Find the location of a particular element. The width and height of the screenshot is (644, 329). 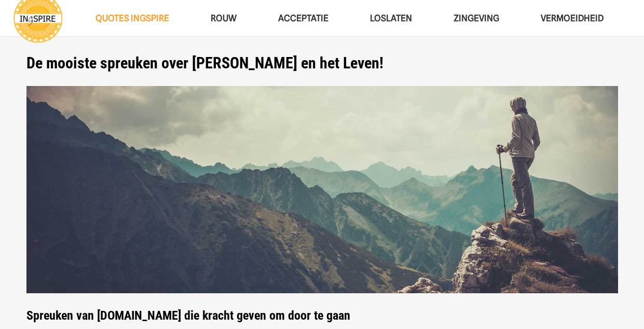

a: VERMOEIDHEIDVERMOEIDHEID Menu is located at coordinates (572, 18).